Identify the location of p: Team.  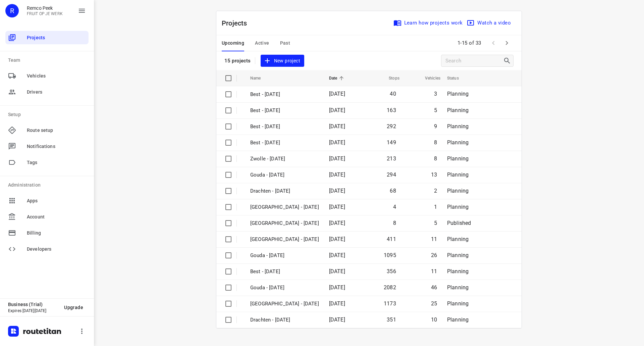
(48, 60).